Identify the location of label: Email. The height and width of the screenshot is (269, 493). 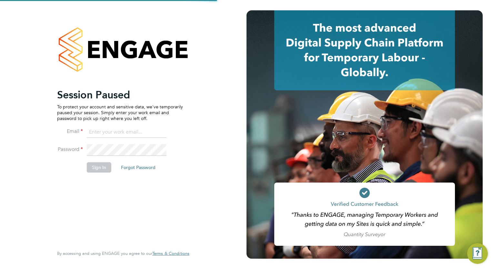
(70, 131).